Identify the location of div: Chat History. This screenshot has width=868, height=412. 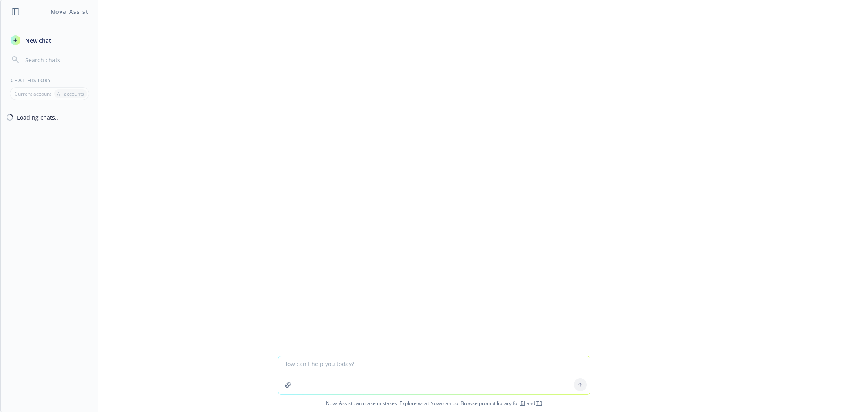
(49, 80).